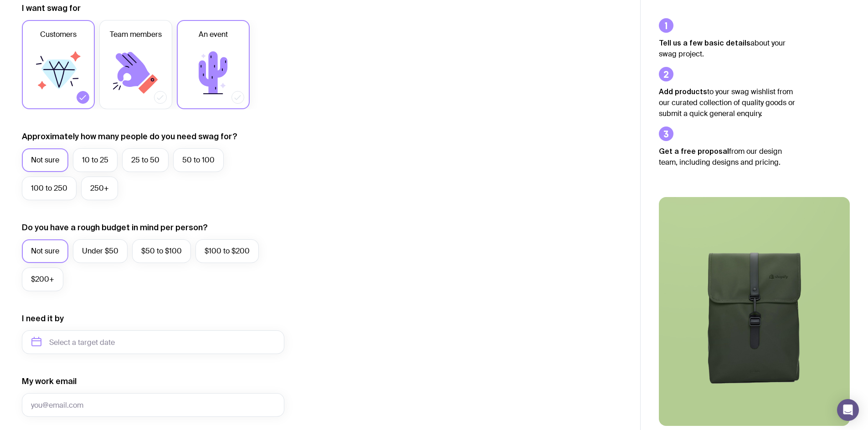 Image resolution: width=868 pixels, height=430 pixels. Describe the element at coordinates (153, 342) in the screenshot. I see `input: Select a target date` at that location.